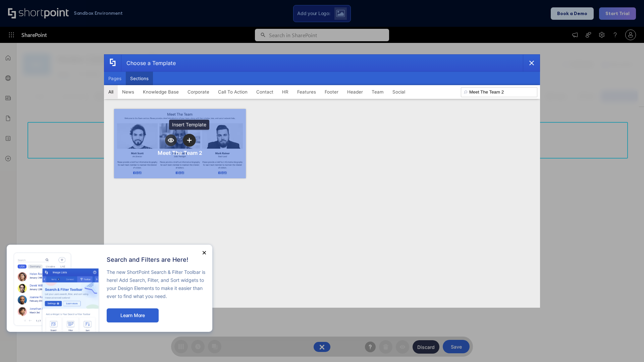 This screenshot has height=362, width=644. What do you see at coordinates (331, 92) in the screenshot?
I see `button: Footer` at bounding box center [331, 92].